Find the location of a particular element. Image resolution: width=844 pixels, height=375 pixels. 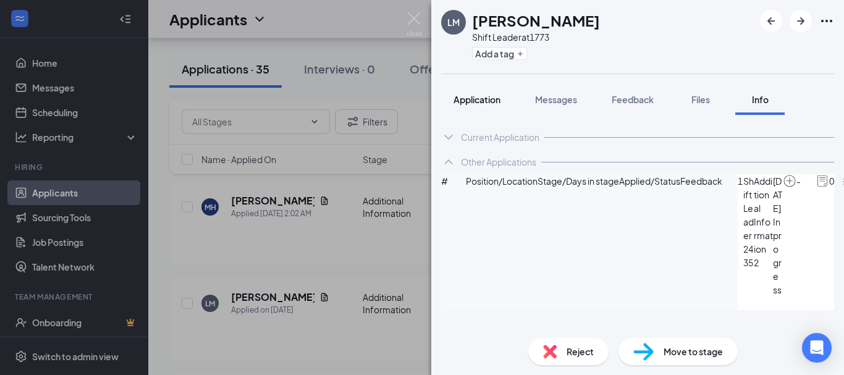

button: PlusAdd a tag is located at coordinates (499, 53).